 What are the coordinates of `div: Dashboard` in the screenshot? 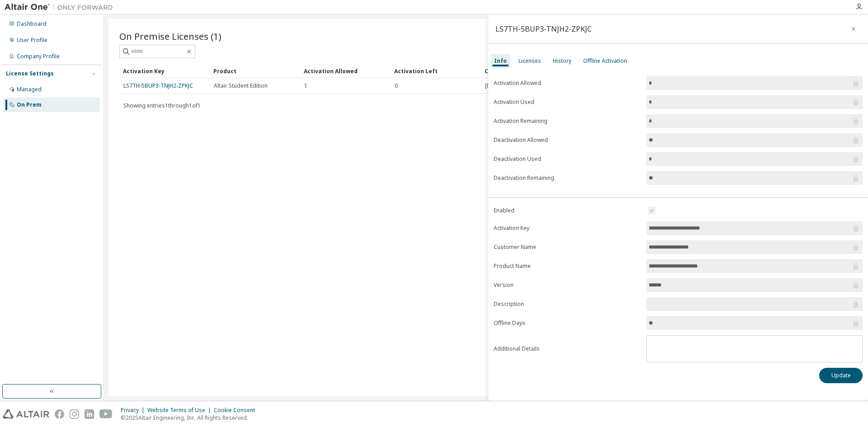 It's located at (32, 24).